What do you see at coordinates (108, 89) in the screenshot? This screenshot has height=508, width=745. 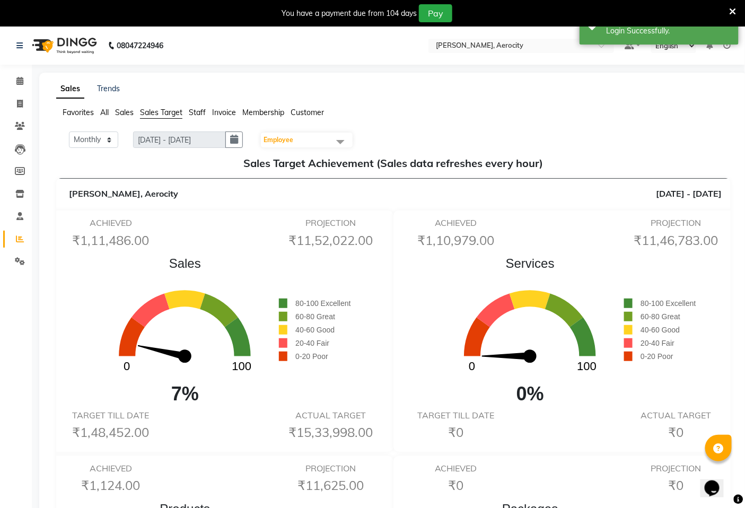 I see `a: Trends` at bounding box center [108, 89].